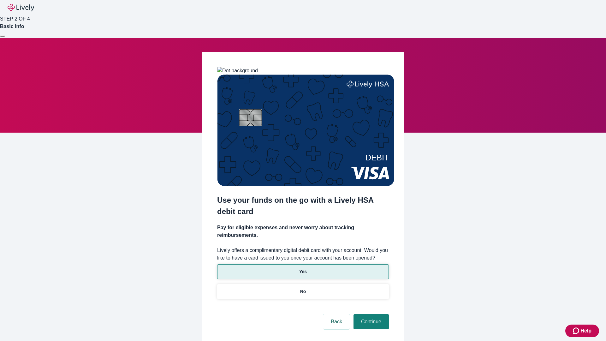 This screenshot has height=341, width=606. I want to click on button: Yes, so click(303, 272).